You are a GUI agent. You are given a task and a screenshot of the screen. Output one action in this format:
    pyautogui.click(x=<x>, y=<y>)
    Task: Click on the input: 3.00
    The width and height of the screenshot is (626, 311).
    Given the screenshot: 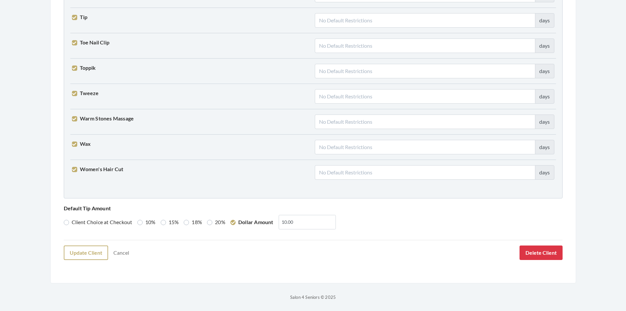 What is the action you would take?
    pyautogui.click(x=307, y=222)
    